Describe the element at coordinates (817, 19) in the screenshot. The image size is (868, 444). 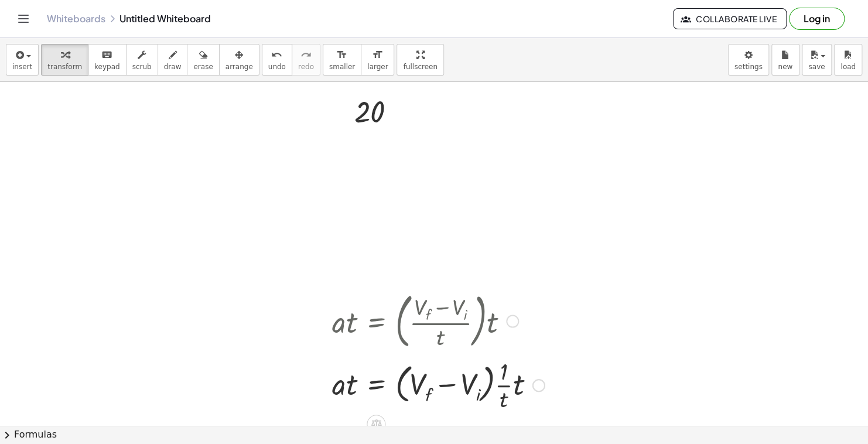
I see `button: Log in` at that location.